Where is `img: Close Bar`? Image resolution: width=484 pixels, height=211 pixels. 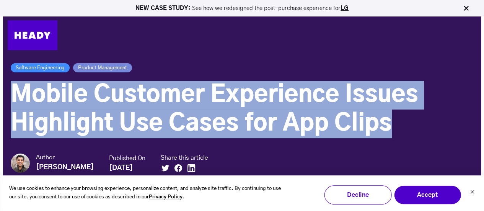
img: Close Bar is located at coordinates (466, 8).